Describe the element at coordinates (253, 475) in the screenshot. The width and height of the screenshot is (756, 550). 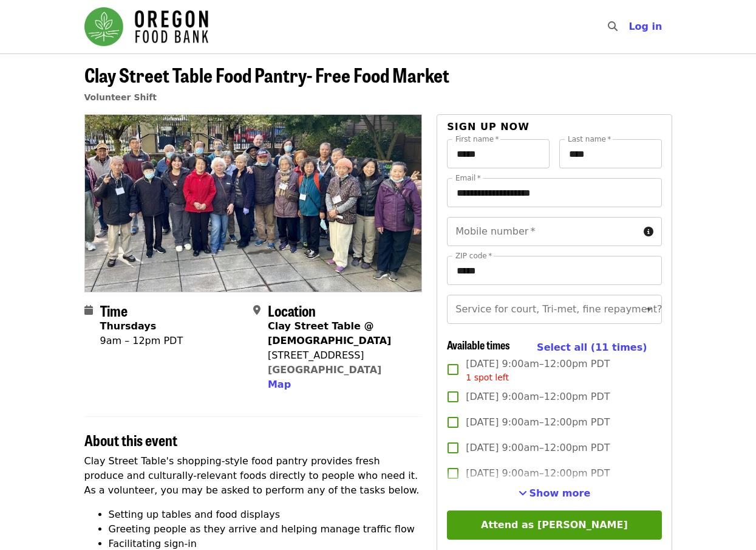
I see `p: Clay Street Table's shopping-style food pantry provides fresh produce and culturally-relevant foo...` at that location.